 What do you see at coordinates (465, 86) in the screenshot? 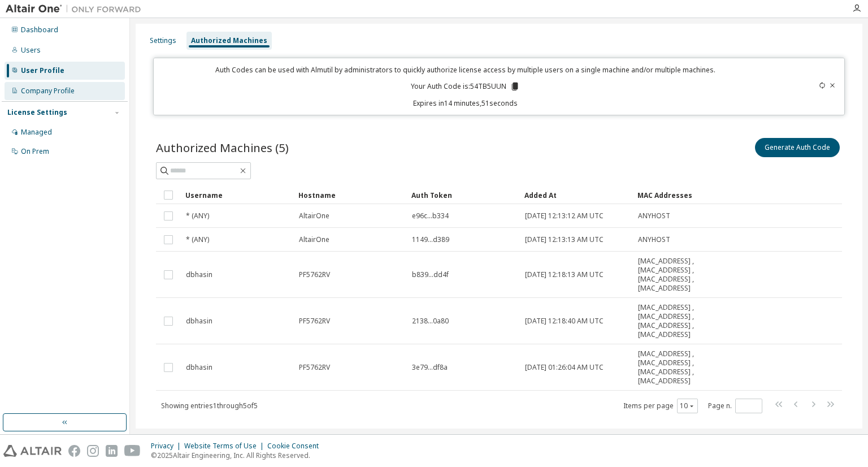
I see `p: Your Auth Code is: 54TB5UUN` at bounding box center [465, 86].